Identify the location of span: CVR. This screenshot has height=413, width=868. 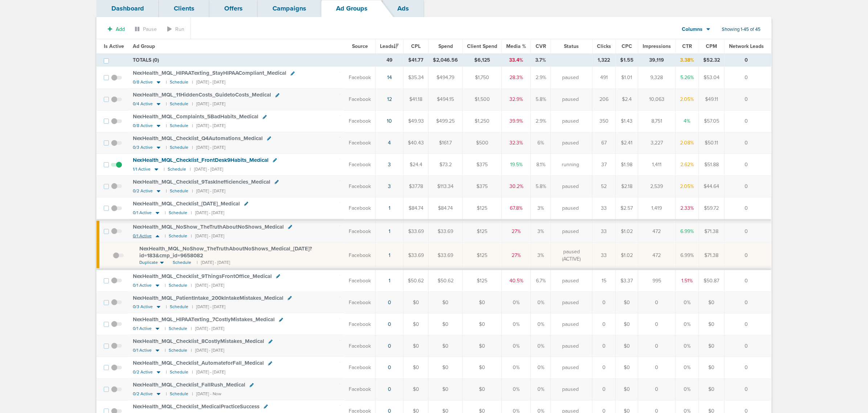
(541, 46).